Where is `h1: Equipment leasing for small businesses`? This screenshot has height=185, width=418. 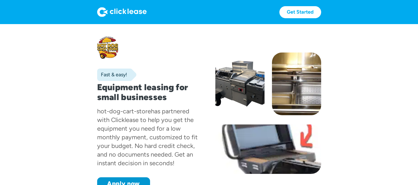 h1: Equipment leasing for small businesses is located at coordinates (150, 92).